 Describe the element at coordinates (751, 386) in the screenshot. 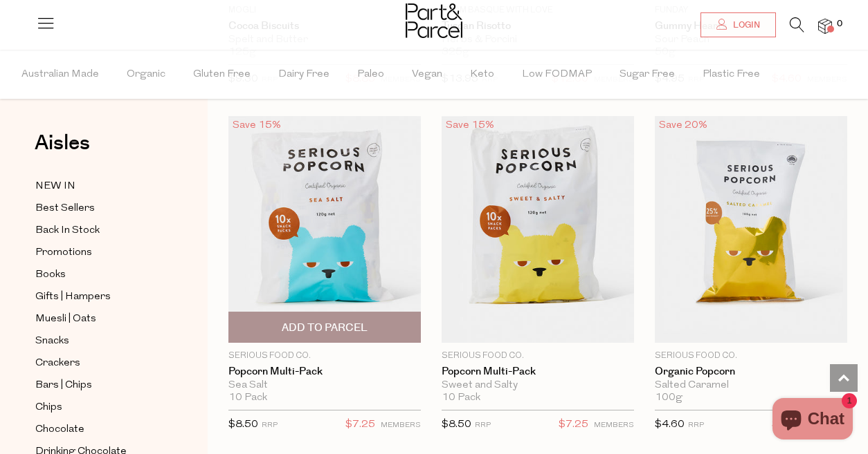

I see `div: Salted Caramel` at that location.